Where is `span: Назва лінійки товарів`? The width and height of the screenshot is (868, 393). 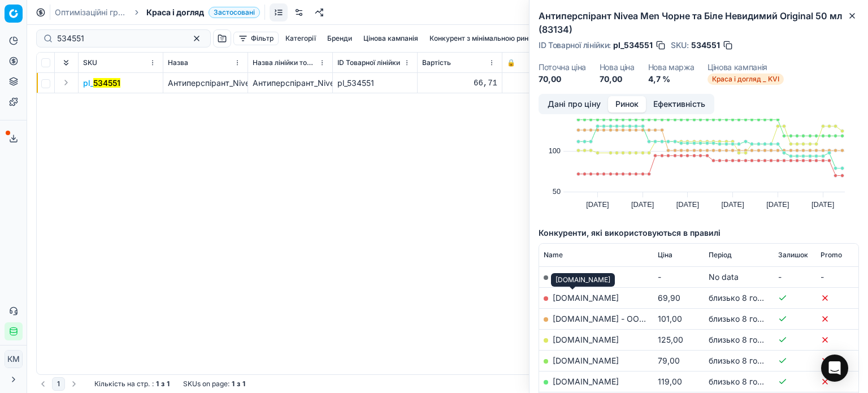 span: Назва лінійки товарів is located at coordinates (284, 63).